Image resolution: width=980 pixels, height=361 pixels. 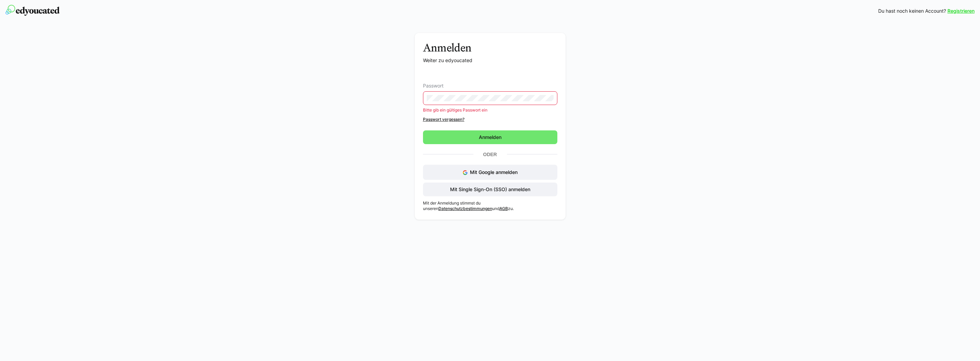 What do you see at coordinates (490, 137) in the screenshot?
I see `button: Anmelden` at bounding box center [490, 137].